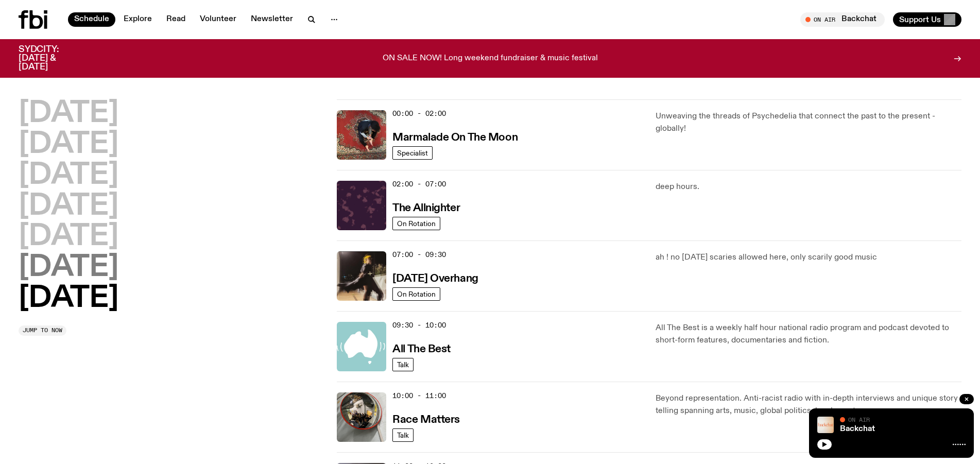 Image resolution: width=980 pixels, height=464 pixels. I want to click on a: Race Matters, so click(426, 418).